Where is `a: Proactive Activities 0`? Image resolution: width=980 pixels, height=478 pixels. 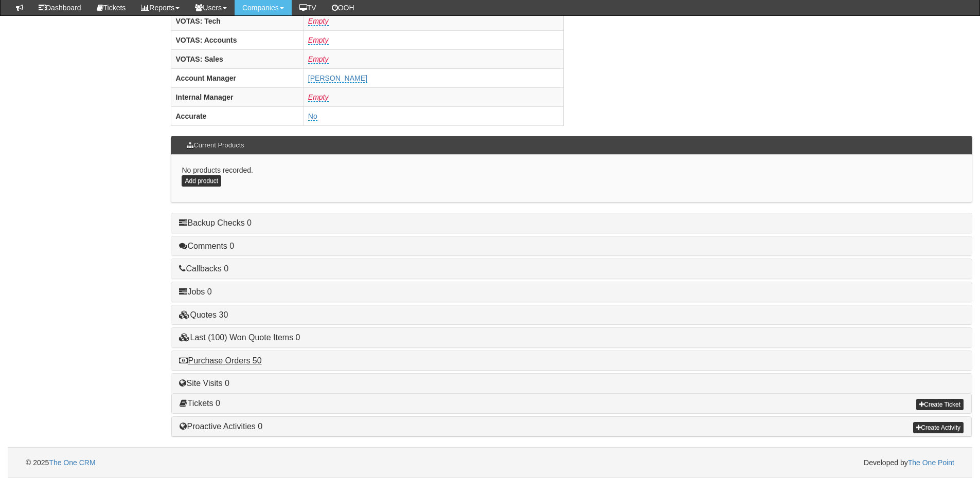 a: Proactive Activities 0 is located at coordinates (221, 426).